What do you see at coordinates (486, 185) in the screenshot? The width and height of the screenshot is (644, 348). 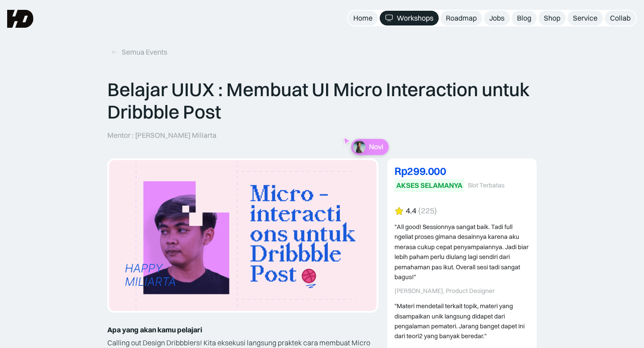 I see `div: Slot Terbatas` at bounding box center [486, 185].